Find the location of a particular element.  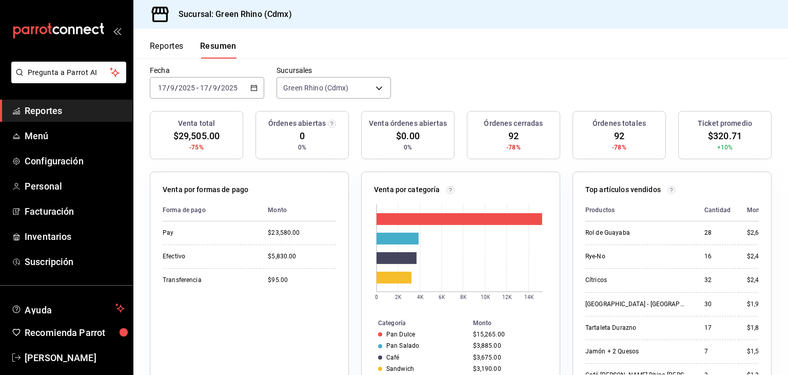

h3: Órdenes abiertas is located at coordinates (297, 123).